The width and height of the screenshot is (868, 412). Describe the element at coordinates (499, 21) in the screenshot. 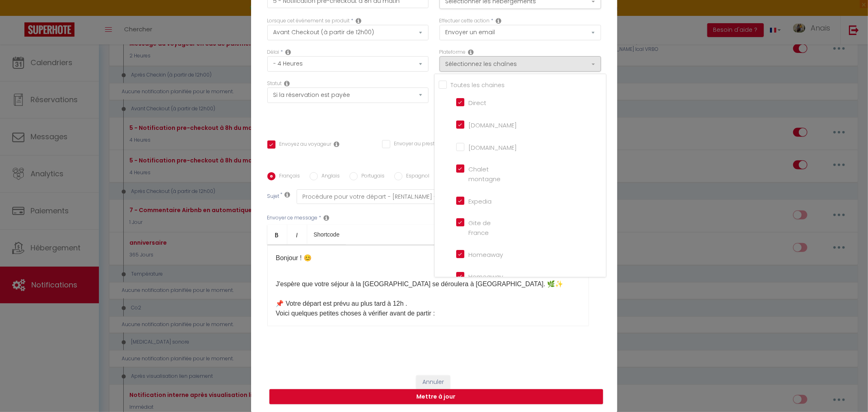

I see `i: Action Type` at that location.